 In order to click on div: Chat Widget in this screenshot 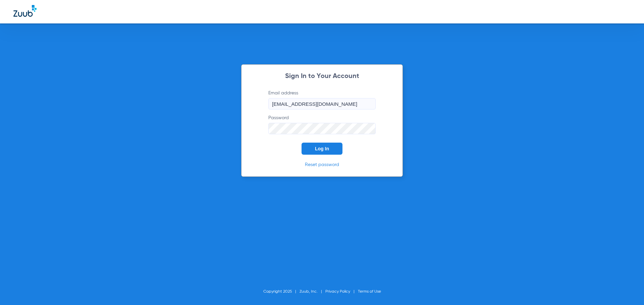, I will do `click(627, 289)`.